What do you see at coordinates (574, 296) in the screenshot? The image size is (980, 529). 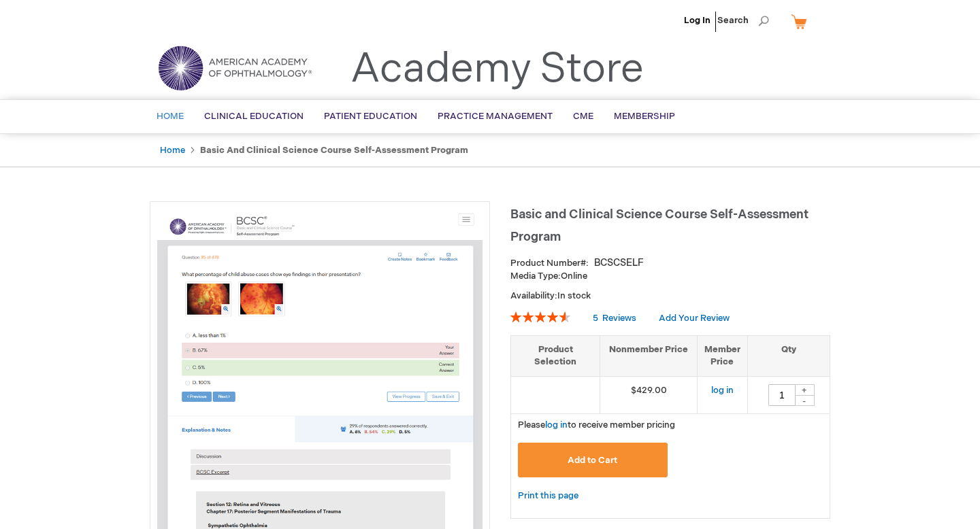 I see `span: In stock` at bounding box center [574, 296].